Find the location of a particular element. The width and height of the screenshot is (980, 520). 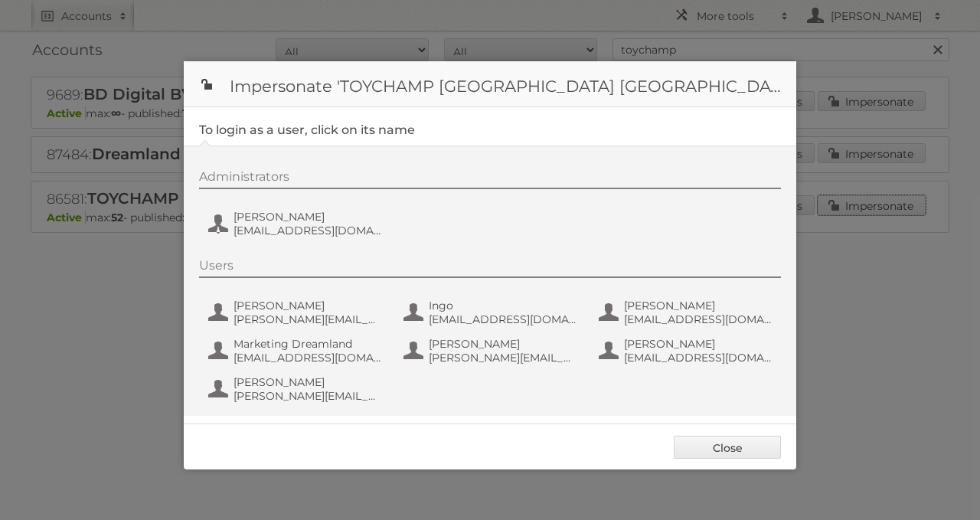

legend: To login as a user, click on its name is located at coordinates (307, 130).